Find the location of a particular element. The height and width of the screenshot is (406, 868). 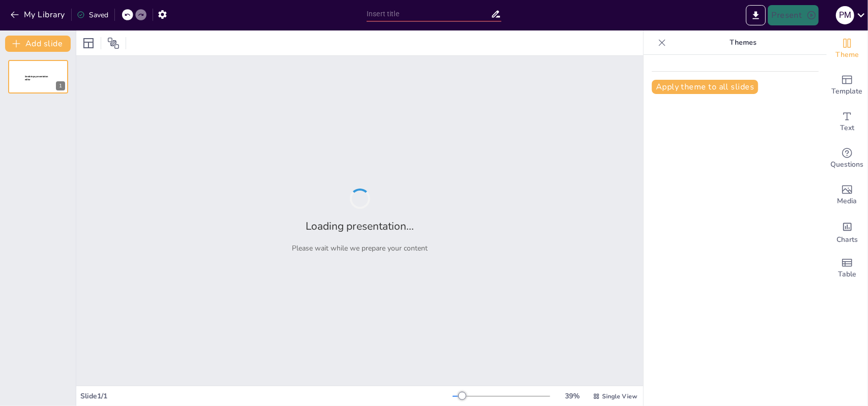

span: Questions is located at coordinates (847, 165).